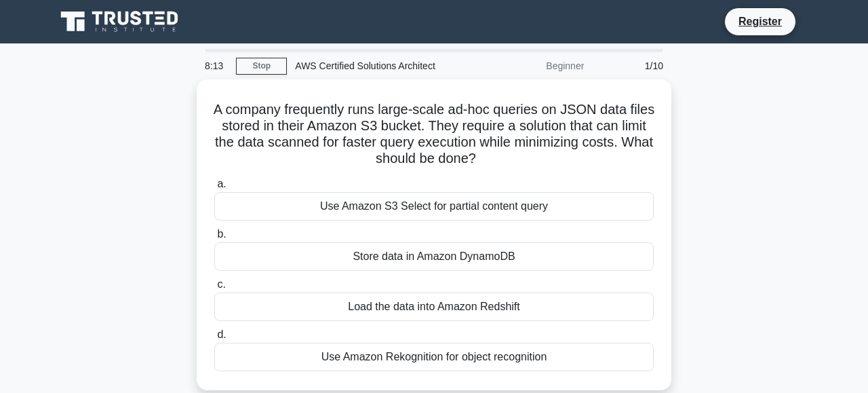  What do you see at coordinates (760, 21) in the screenshot?
I see `a: Register` at bounding box center [760, 21].